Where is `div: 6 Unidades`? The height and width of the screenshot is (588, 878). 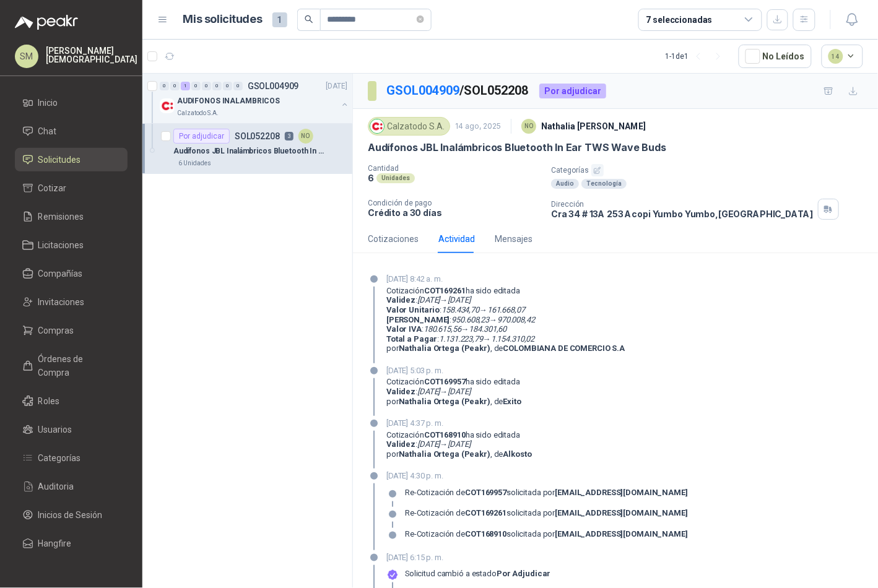
div: 6 Unidades is located at coordinates (195, 163).